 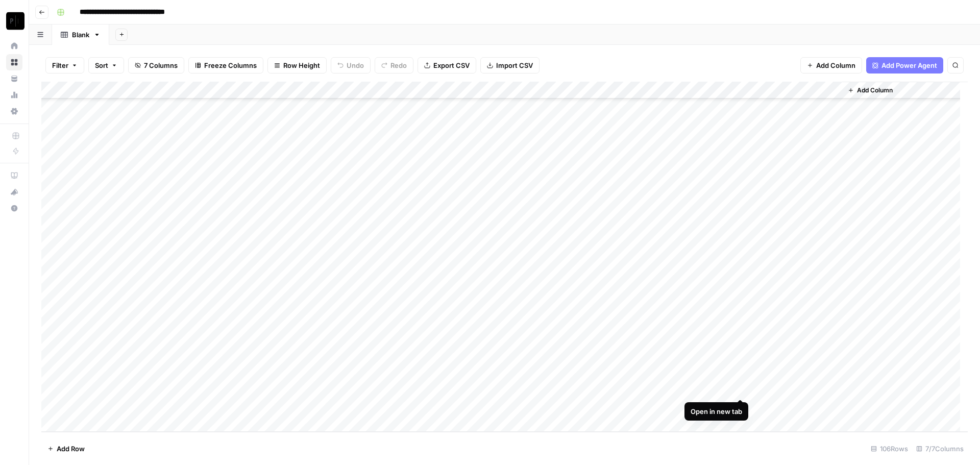 What do you see at coordinates (940, 449) in the screenshot?
I see `div: 7/7 Columns` at bounding box center [940, 449].